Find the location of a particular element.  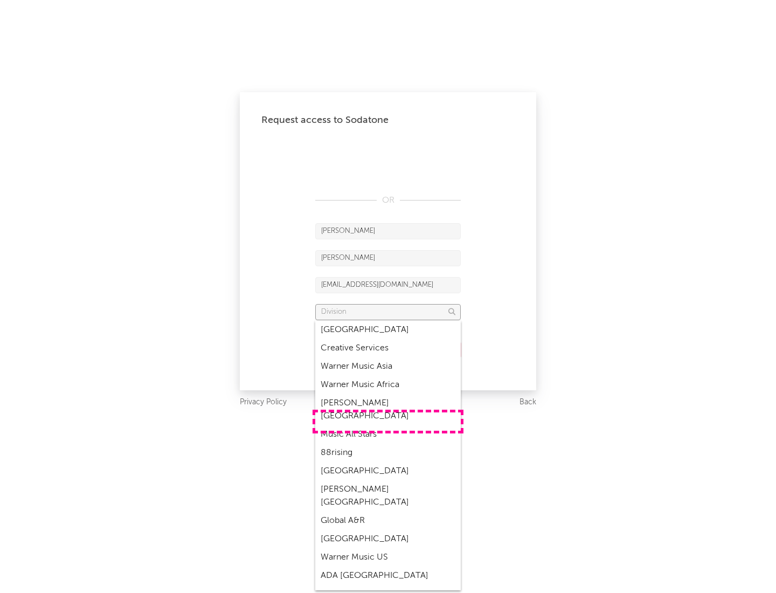

div: Creative Services is located at coordinates (388, 348).